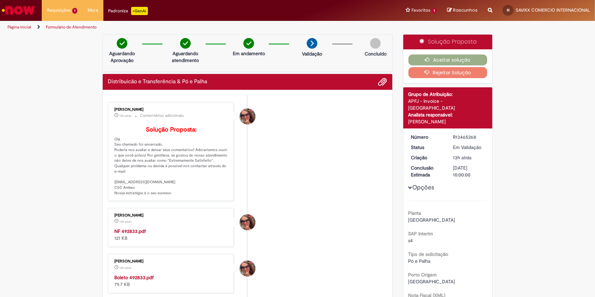  What do you see at coordinates (157, 82) in the screenshot?
I see `h2: Distribuicão e Transferência & Pó e Palha Histórico de tíquete` at bounding box center [157, 82].